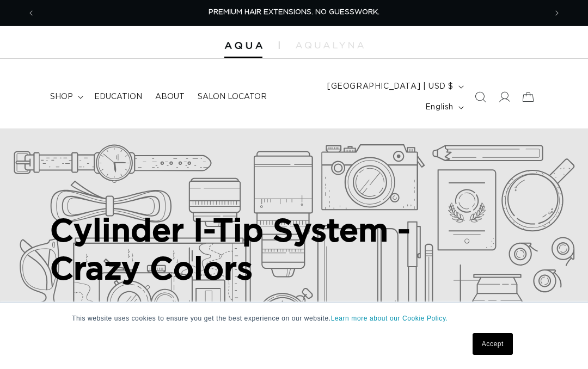 This screenshot has height=369, width=588. What do you see at coordinates (170, 97) in the screenshot?
I see `span: About` at bounding box center [170, 97].